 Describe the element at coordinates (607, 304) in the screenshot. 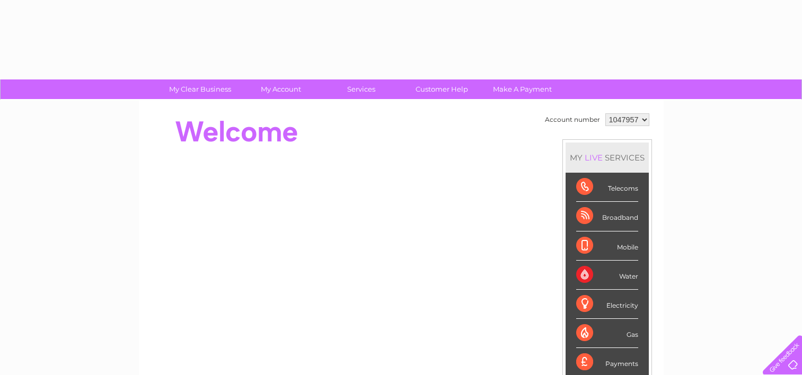

I see `div: Electricity` at that location.